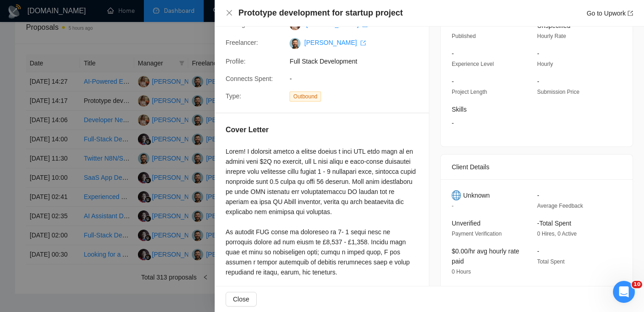  I want to click on div: Client Details, so click(537, 167).